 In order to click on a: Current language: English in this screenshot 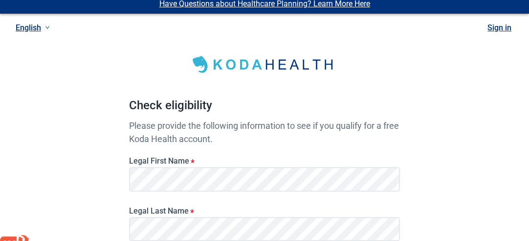, I will do `click(33, 27)`.